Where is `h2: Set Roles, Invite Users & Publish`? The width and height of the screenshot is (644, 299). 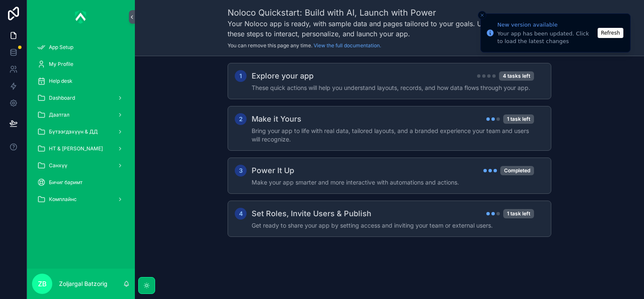 h2: Set Roles, Invite Users & Publish is located at coordinates (311, 213).